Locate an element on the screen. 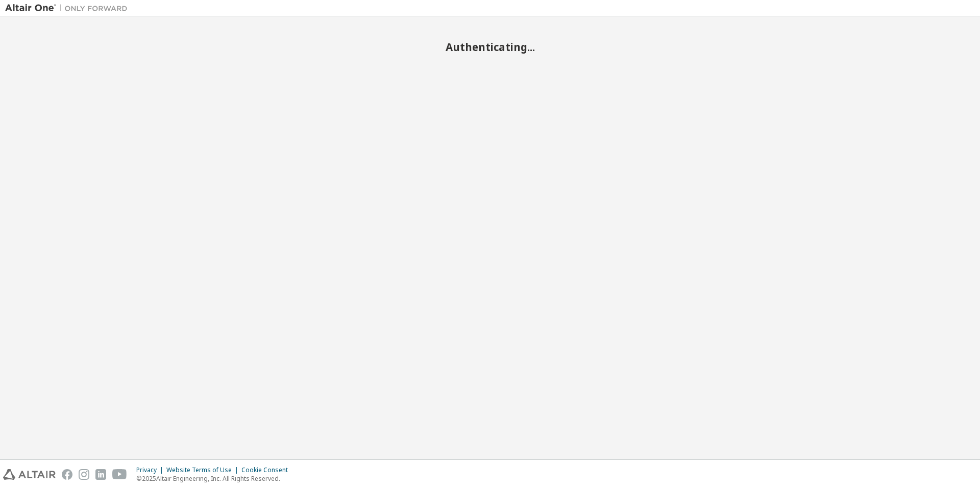 The height and width of the screenshot is (489, 980). img: instagram.svg is located at coordinates (84, 474).